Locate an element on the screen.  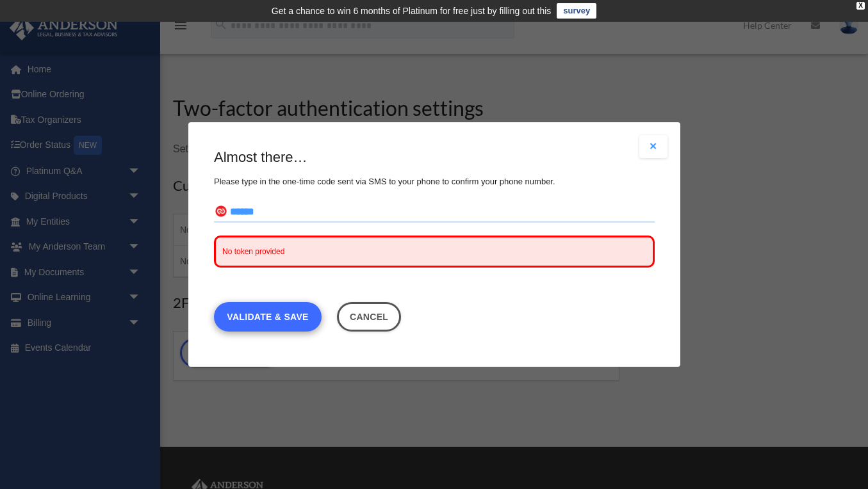
button: Close modal is located at coordinates (653, 147).